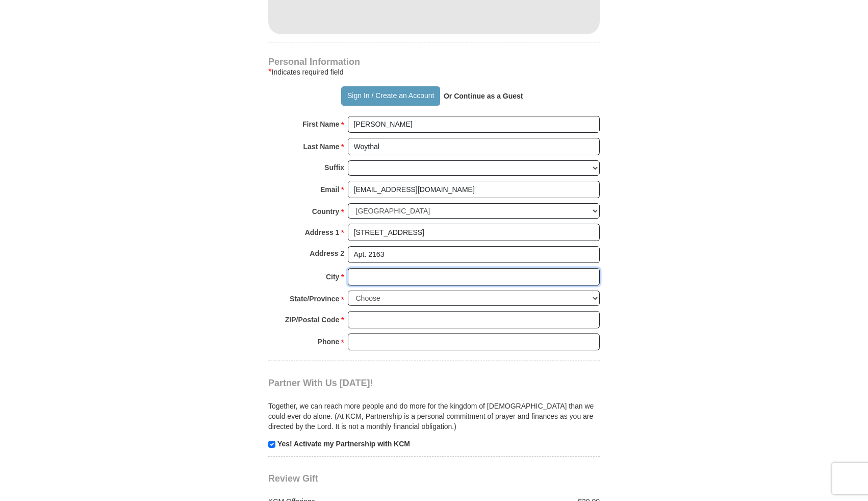 This screenshot has height=501, width=868. What do you see at coordinates (434, 72) in the screenshot?
I see `div: Indicates required field` at bounding box center [434, 72].